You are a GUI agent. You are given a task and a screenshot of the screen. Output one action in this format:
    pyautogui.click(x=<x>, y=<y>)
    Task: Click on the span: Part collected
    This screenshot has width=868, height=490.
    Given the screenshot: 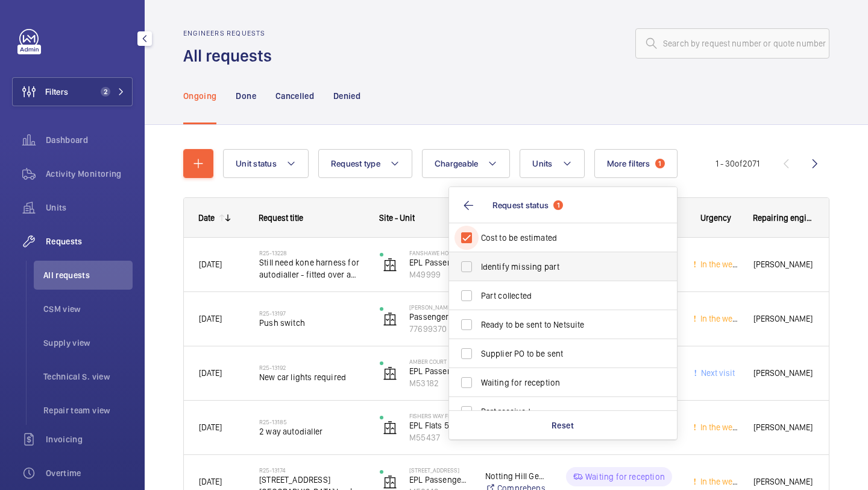 What is the action you would take?
    pyautogui.click(x=563, y=295)
    